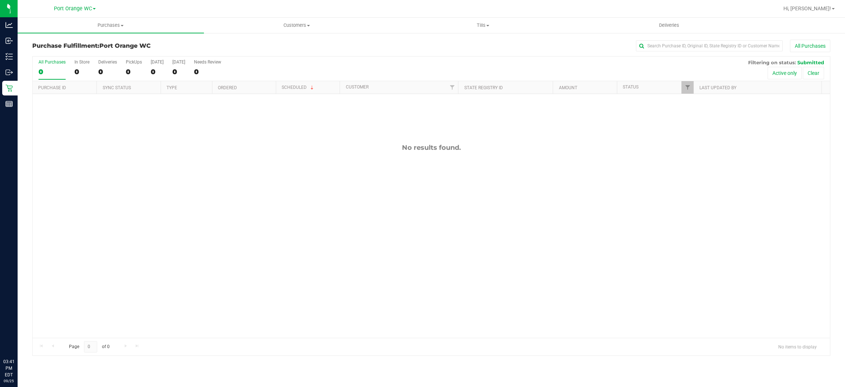 The image size is (845, 387). Describe the element at coordinates (9, 72) in the screenshot. I see `inline-svg: Outbound` at that location.